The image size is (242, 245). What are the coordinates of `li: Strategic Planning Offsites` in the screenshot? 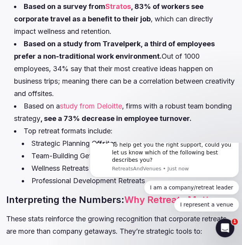 It's located at (129, 143).